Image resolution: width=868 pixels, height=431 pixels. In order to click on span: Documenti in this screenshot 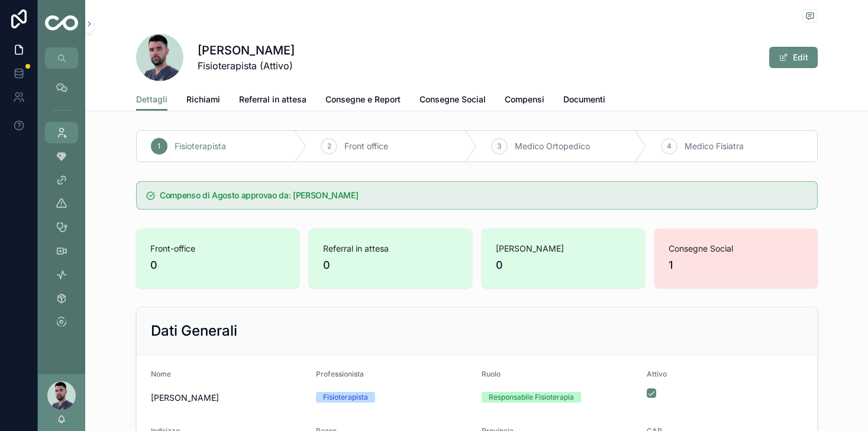, I will do `click(584, 100)`.